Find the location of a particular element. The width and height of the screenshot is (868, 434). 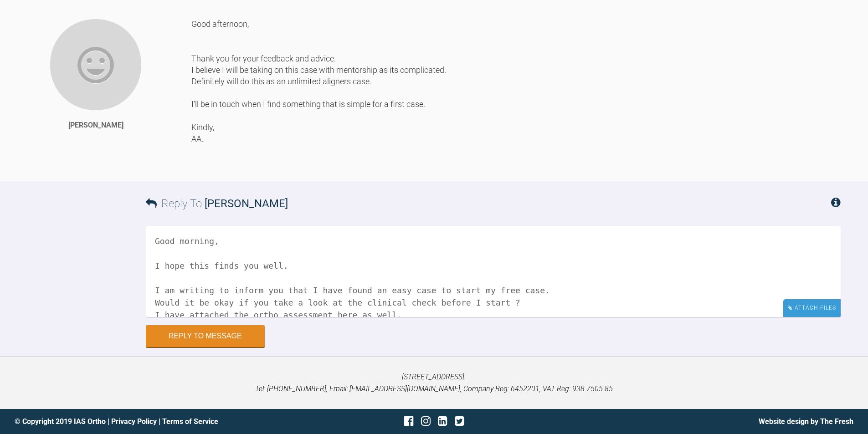

h3: Reply To is located at coordinates (217, 204).